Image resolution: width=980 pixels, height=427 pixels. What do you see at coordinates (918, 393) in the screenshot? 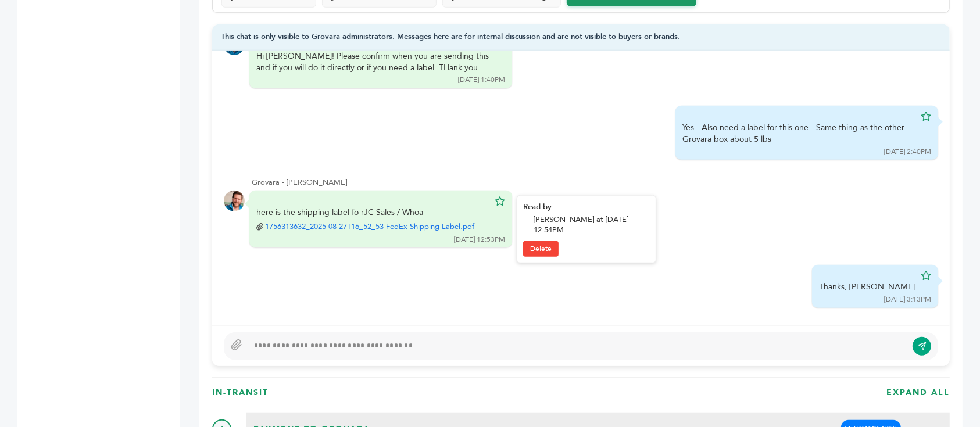
I see `h3: EXPAND ALL` at bounding box center [918, 393].